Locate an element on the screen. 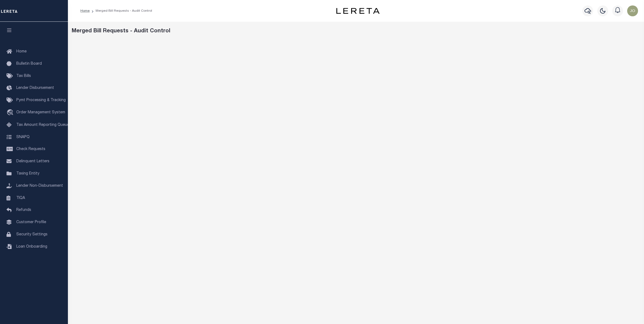 Image resolution: width=644 pixels, height=324 pixels. span: Home is located at coordinates (22, 51).